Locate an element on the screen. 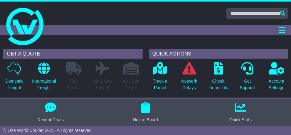 Image resolution: width=291 pixels, height=135 pixels. button: Quick Stats is located at coordinates (241, 112).